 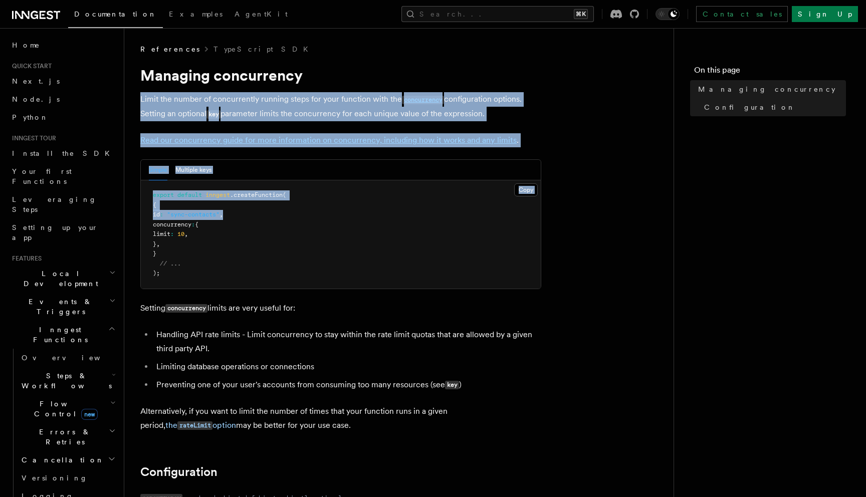 What do you see at coordinates (200, 425) in the screenshot?
I see `a: therateLimitoption` at bounding box center [200, 425].